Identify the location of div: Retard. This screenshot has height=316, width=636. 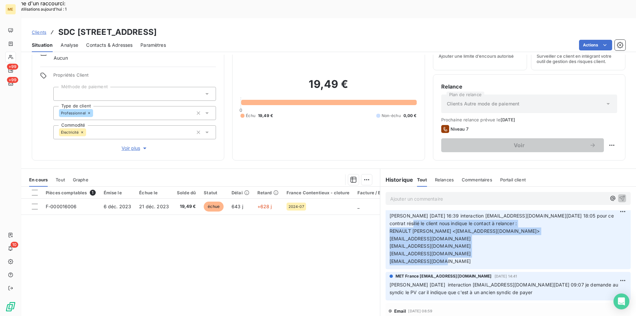
(268, 193).